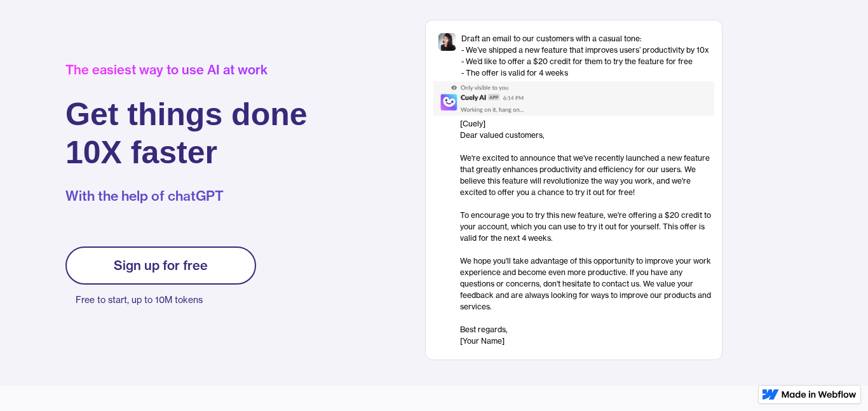 Image resolution: width=868 pixels, height=411 pixels. What do you see at coordinates (186, 196) in the screenshot?
I see `p: With the help of chatGPT` at bounding box center [186, 196].